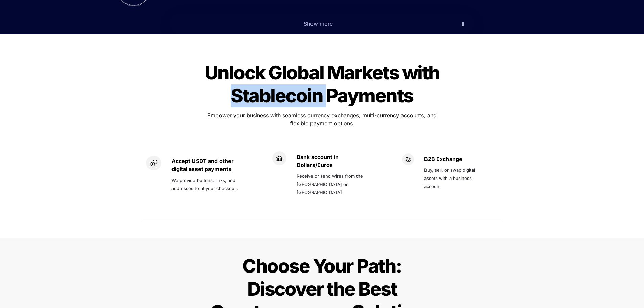 This screenshot has width=644, height=308. I want to click on span: Unlock Global Markets with Stablecoin Payments, so click(324, 84).